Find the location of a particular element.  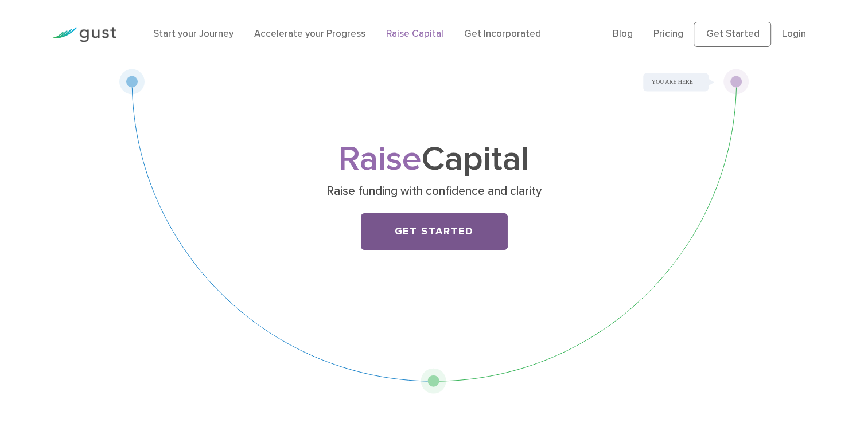

a: Pricing is located at coordinates (669, 34).